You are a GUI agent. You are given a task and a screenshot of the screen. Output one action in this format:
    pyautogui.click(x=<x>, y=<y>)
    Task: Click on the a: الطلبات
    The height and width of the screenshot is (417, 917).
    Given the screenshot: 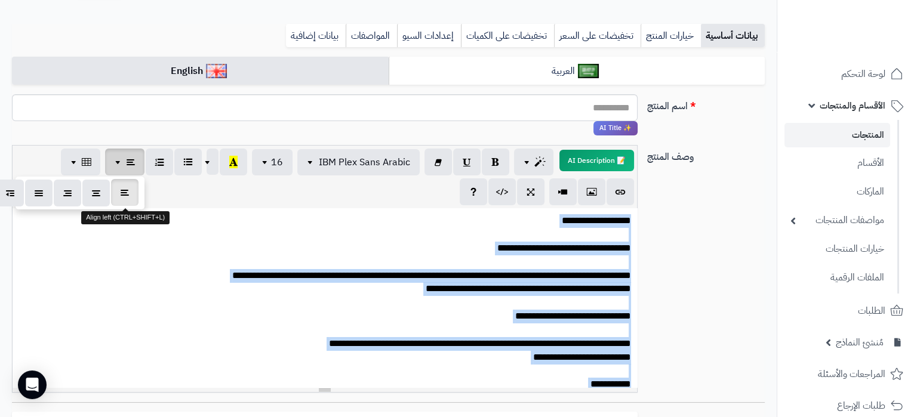 What is the action you would take?
    pyautogui.click(x=847, y=311)
    